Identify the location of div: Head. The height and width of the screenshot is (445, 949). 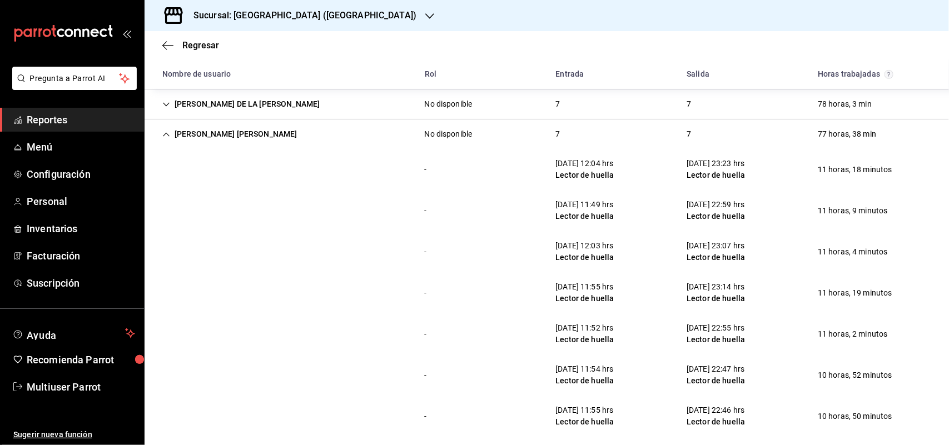
(546, 74).